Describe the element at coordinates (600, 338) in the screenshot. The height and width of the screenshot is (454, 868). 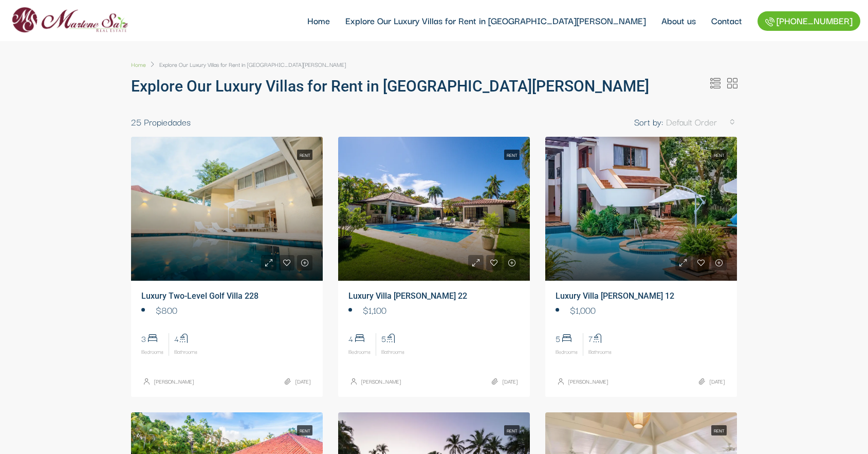
I see `span: 7` at that location.